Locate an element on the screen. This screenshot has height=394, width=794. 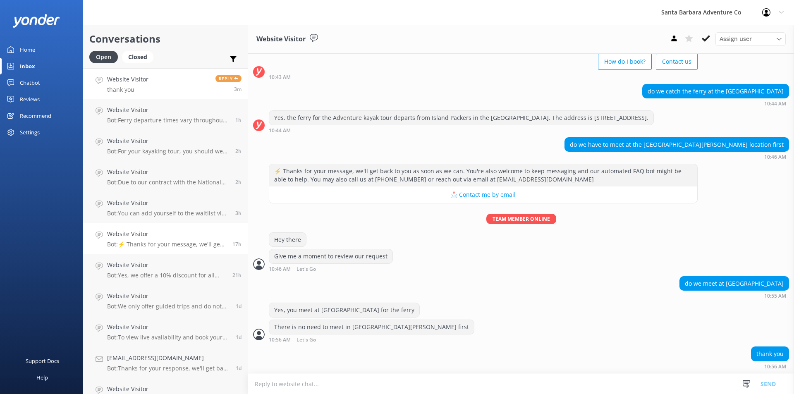
h3: Website Visitor is located at coordinates (281, 39).